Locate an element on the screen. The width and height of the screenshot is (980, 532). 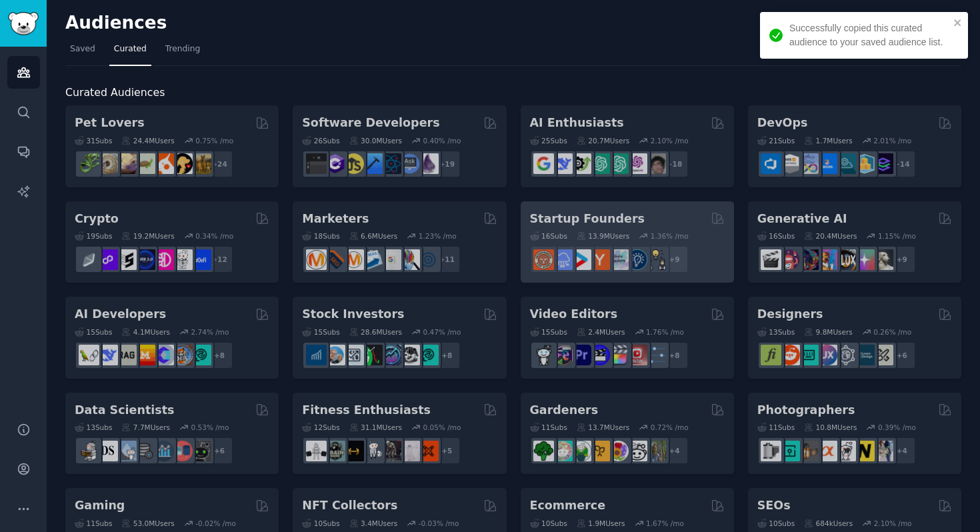
h2: Audiences is located at coordinates (459, 23).